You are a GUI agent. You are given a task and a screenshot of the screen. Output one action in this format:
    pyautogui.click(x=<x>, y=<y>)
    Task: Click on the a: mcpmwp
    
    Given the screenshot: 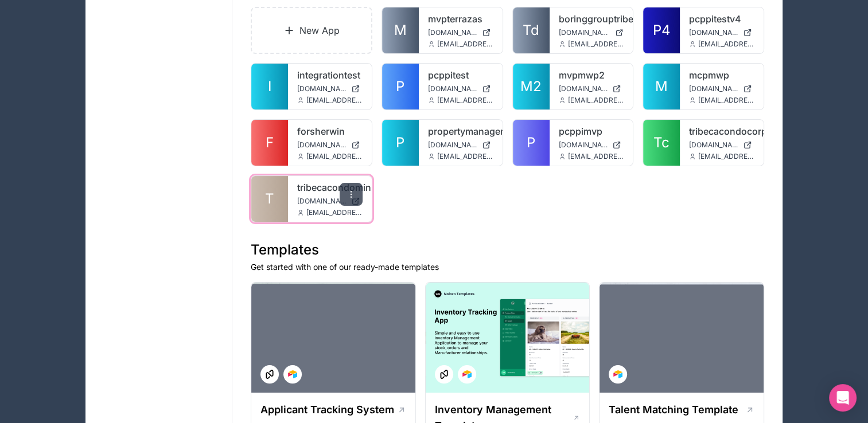 What is the action you would take?
    pyautogui.click(x=723, y=75)
    